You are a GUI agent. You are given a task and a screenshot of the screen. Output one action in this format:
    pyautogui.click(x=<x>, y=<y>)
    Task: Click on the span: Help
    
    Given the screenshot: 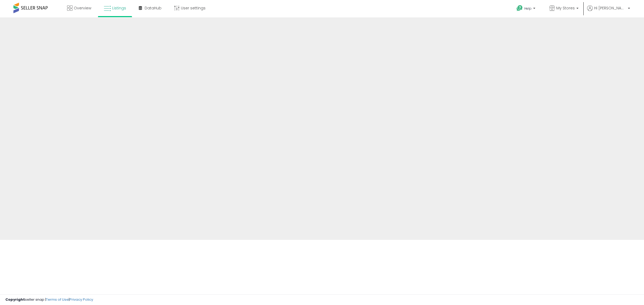 What is the action you would take?
    pyautogui.click(x=528, y=8)
    